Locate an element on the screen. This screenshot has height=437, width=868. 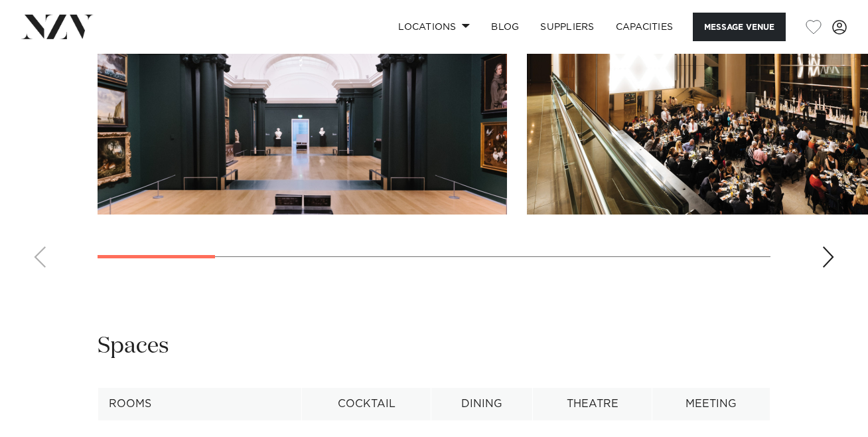
th: Theatre is located at coordinates (592, 404).